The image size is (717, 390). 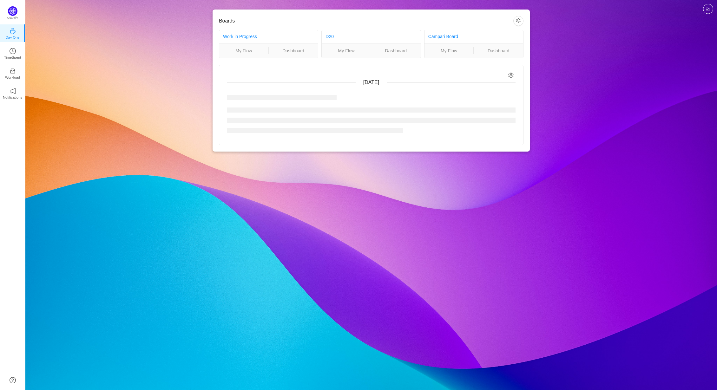 I want to click on a: D20, so click(x=330, y=36).